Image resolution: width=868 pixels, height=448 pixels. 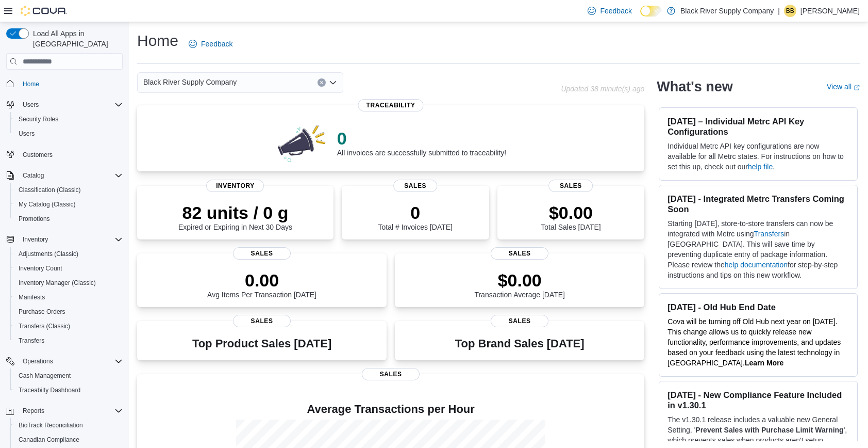 What do you see at coordinates (422, 138) in the screenshot?
I see `p: 0` at bounding box center [422, 138].